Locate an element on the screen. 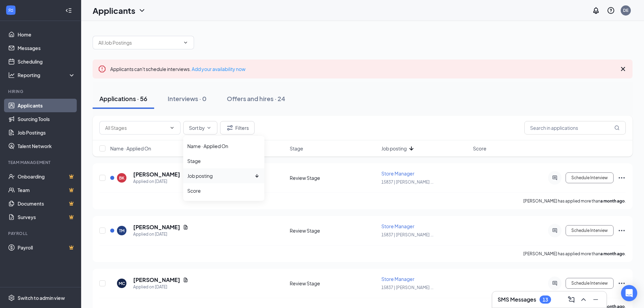 This screenshot has height=308, width=644. a: Add your availability now is located at coordinates (218, 69).